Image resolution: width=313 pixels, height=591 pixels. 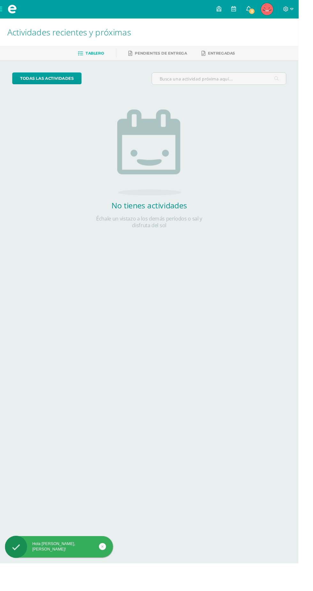 I want to click on p: Échale un vistazo a los demás períodos o sal y disfruta del sol, so click(x=156, y=233).